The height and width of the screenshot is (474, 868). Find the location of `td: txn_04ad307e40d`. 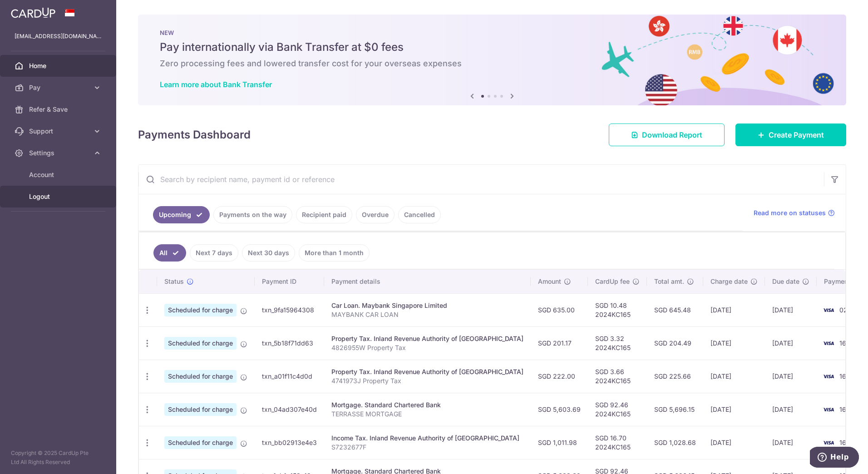

td: txn_04ad307e40d is located at coordinates (289, 409).